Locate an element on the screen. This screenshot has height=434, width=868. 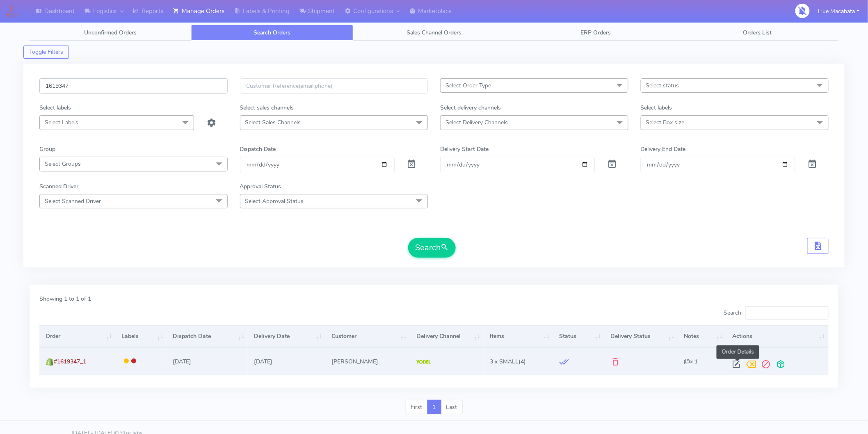
span: Select Groups is located at coordinates (63, 164).